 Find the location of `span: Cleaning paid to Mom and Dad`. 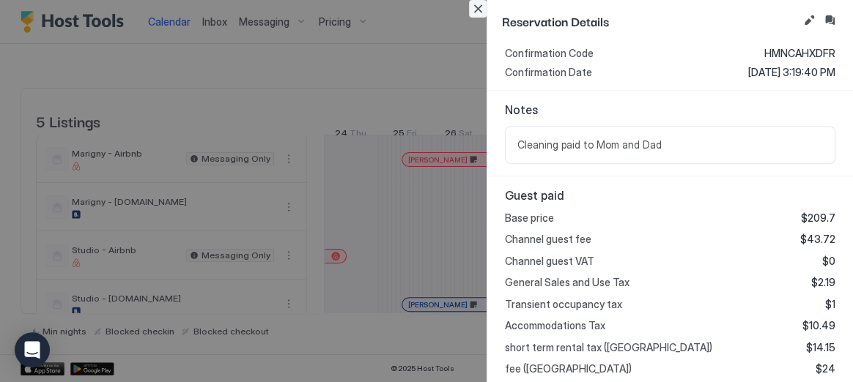

span: Cleaning paid to Mom and Dad is located at coordinates (670, 145).